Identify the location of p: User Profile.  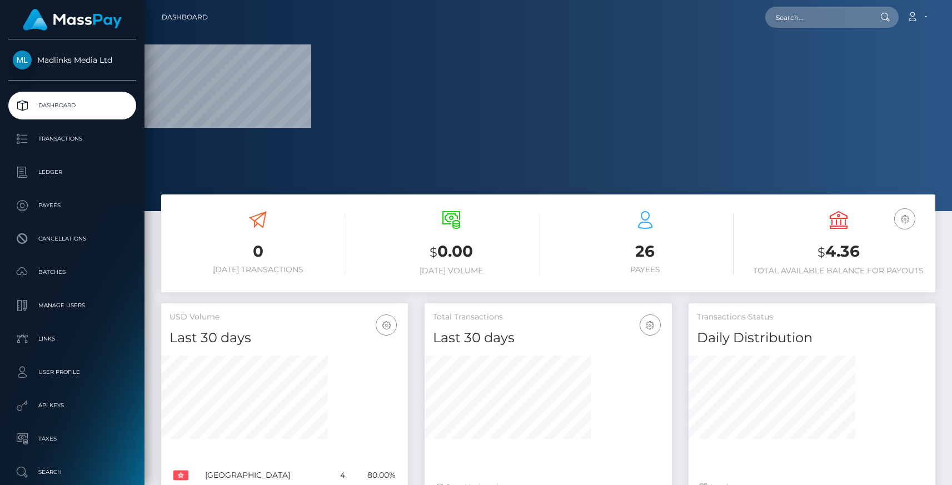
(72, 373).